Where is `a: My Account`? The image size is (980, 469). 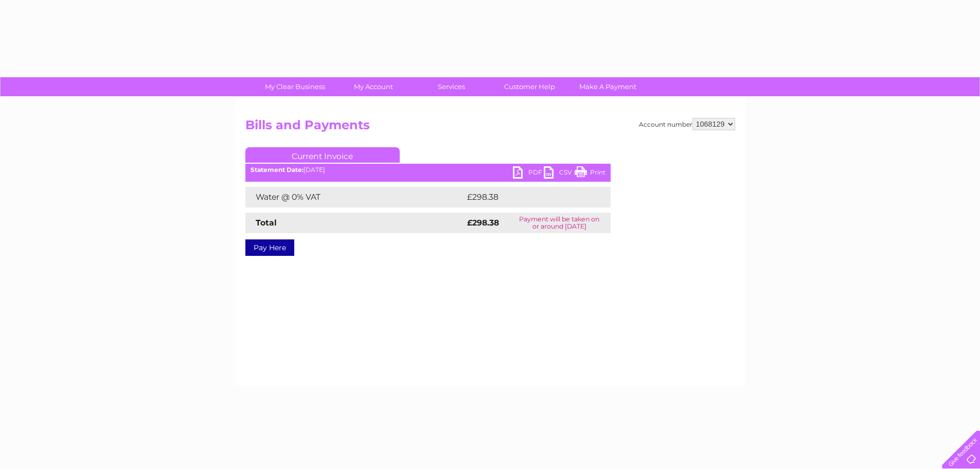 a: My Account is located at coordinates (373, 86).